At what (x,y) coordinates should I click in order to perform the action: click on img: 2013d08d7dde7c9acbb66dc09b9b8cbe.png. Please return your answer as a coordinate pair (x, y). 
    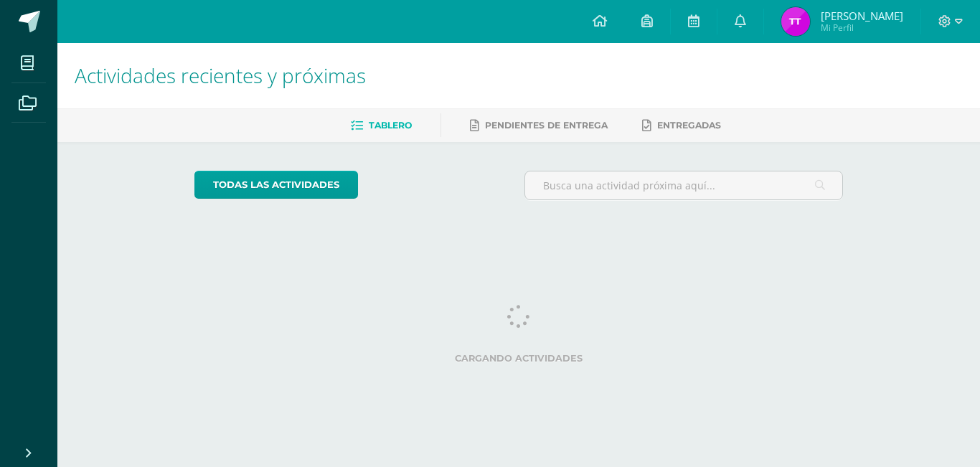
    Looking at the image, I should click on (796, 22).